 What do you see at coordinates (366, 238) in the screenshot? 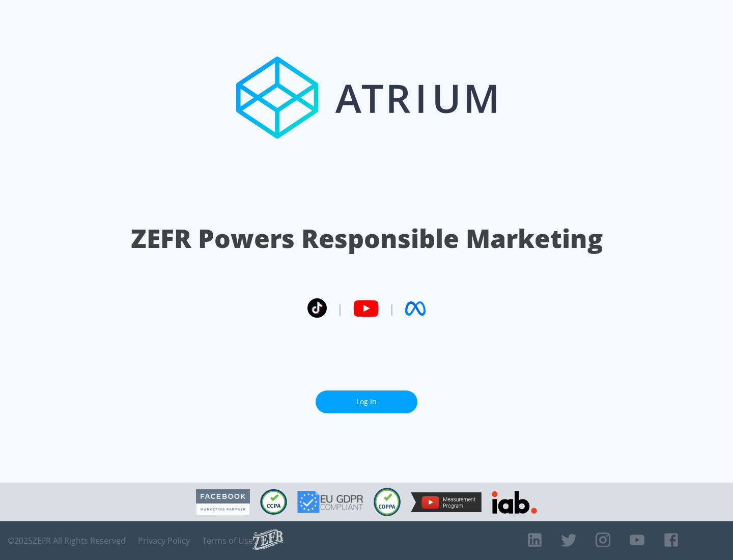
I see `h1: ZEFR Powers Responsible Marketing` at bounding box center [366, 238].